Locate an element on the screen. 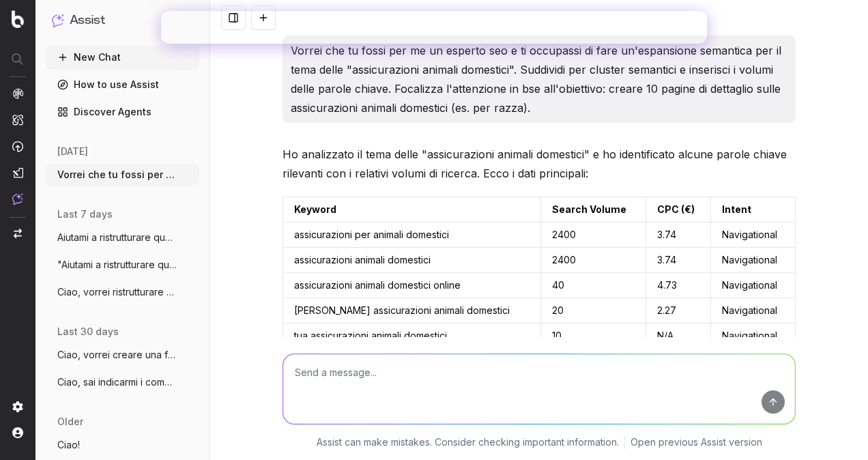 The height and width of the screenshot is (460, 868). span: Vorrei che tu fossi per me un esperto se is located at coordinates (118, 175).